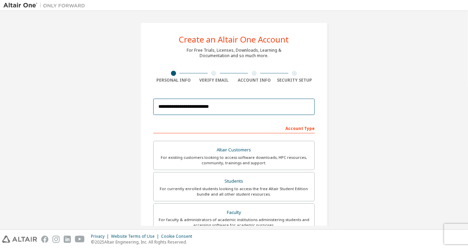  Describe the element at coordinates (136, 237) in the screenshot. I see `div: Website Terms of Use` at that location.